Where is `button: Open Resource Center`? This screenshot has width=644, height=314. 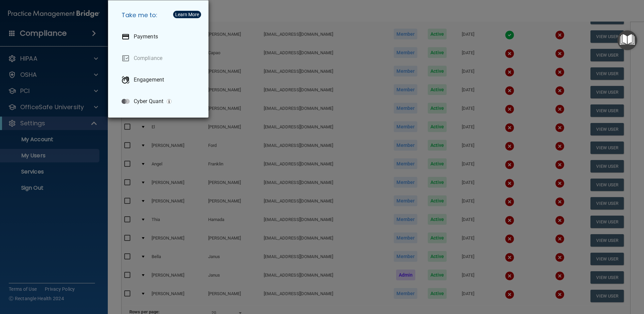 button: Open Resource Center is located at coordinates (627, 40).